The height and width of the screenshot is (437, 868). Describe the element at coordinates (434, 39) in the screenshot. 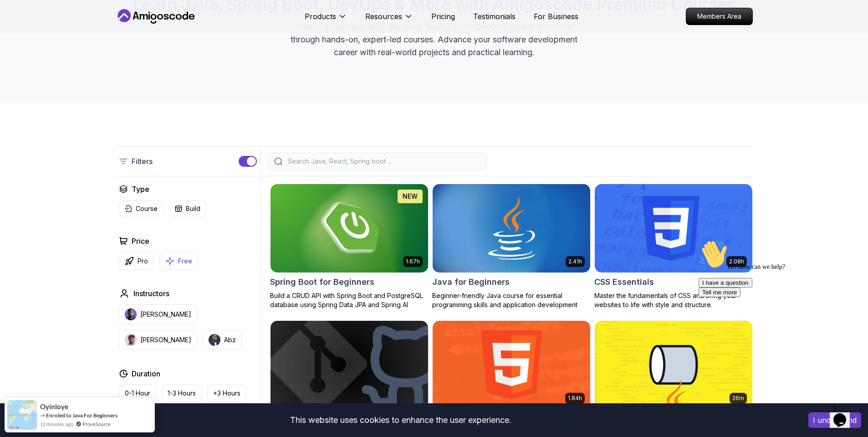

I see `p: Master in-demand skills like Java, Spring Boot, DevOps, React, and more through hands-on, expert-...` at that location.